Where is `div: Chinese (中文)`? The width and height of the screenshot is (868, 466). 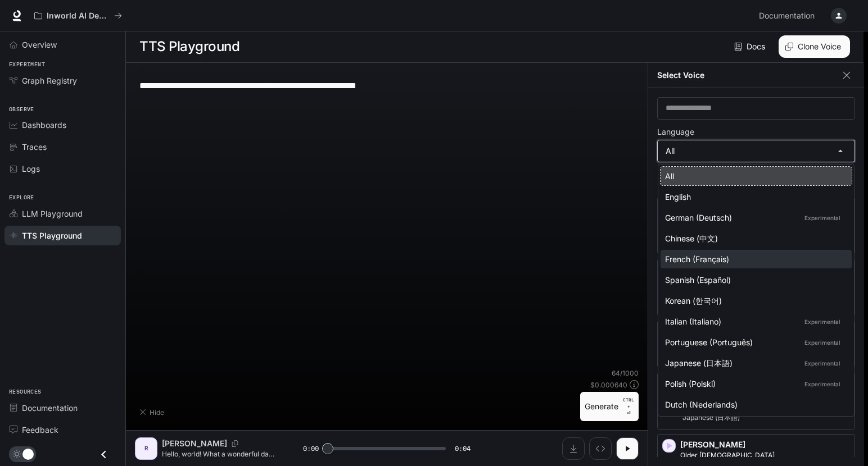 div: Chinese (中文) is located at coordinates (754, 238).